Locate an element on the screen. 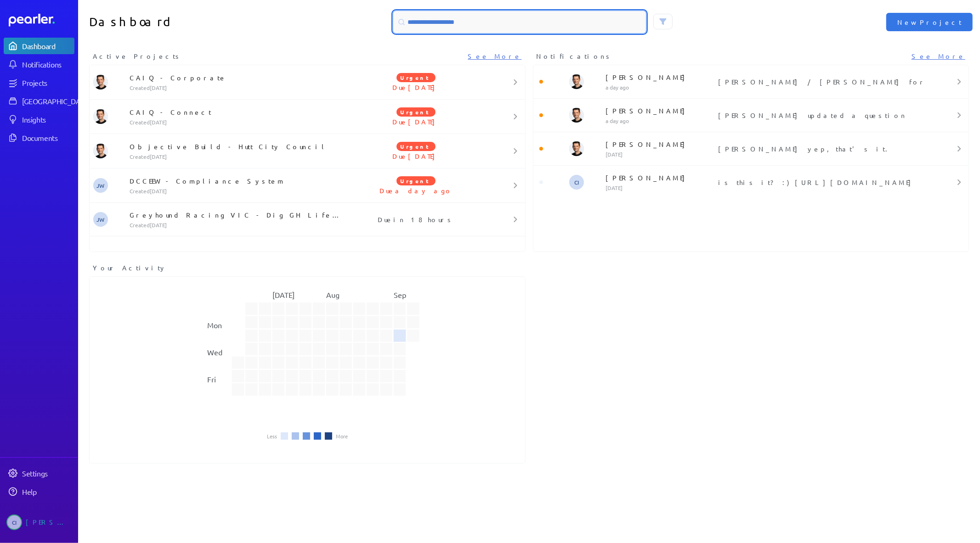 The image size is (980, 543). text: Fri is located at coordinates (211, 379).